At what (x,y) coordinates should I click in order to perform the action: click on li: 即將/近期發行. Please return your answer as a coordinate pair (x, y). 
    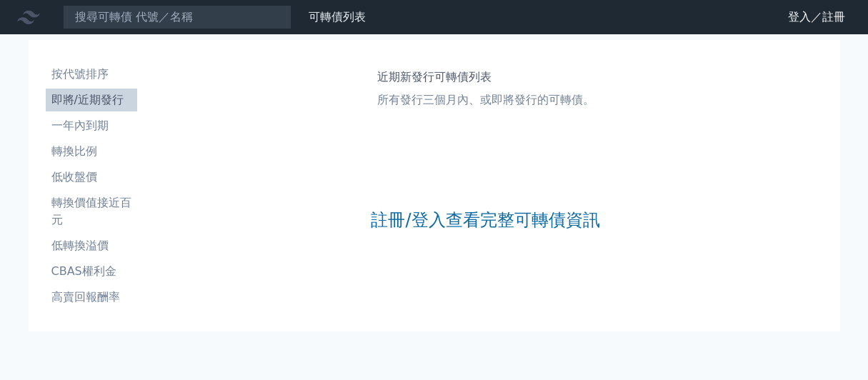
    Looking at the image, I should click on (91, 100).